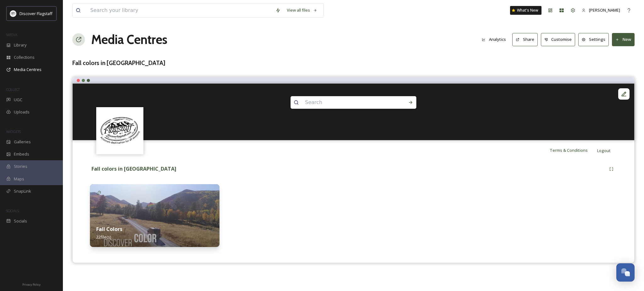 The height and width of the screenshot is (291, 644). I want to click on button: Analytics, so click(494, 39).